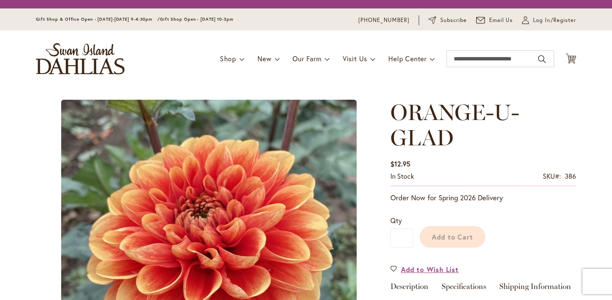  What do you see at coordinates (552, 176) in the screenshot?
I see `strong: SKU` at bounding box center [552, 176].